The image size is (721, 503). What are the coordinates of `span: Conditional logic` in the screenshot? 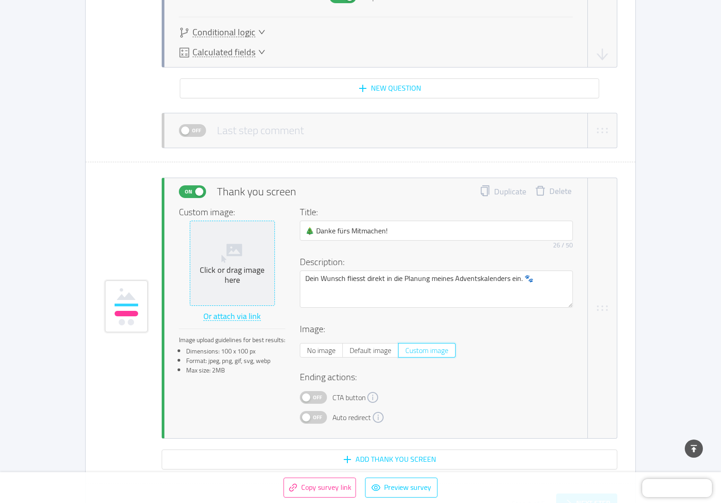 It's located at (224, 32).